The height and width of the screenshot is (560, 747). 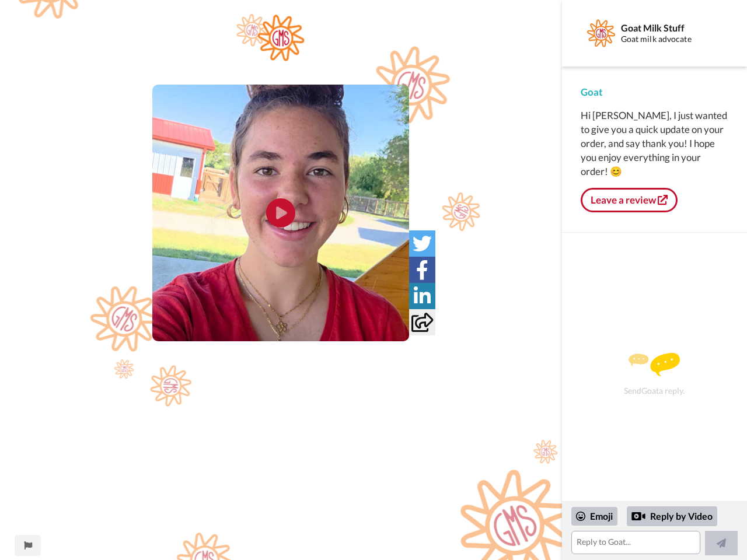 What do you see at coordinates (674, 39) in the screenshot?
I see `div: Goat milk advocate` at bounding box center [674, 39].